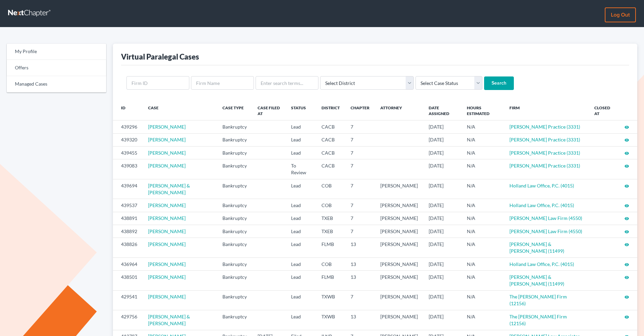  Describe the element at coordinates (128, 153) in the screenshot. I see `td: 439455` at that location.